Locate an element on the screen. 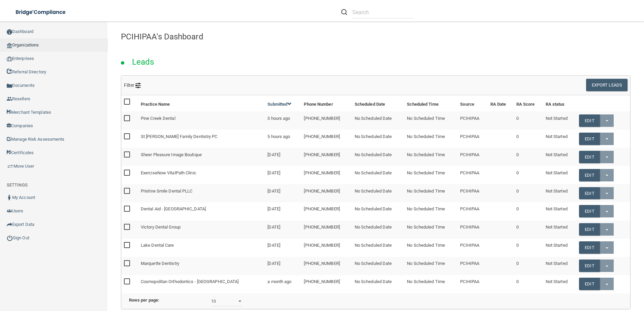 This screenshot has width=644, height=311. img: icon-export.b9366987.png is located at coordinates (9, 224).